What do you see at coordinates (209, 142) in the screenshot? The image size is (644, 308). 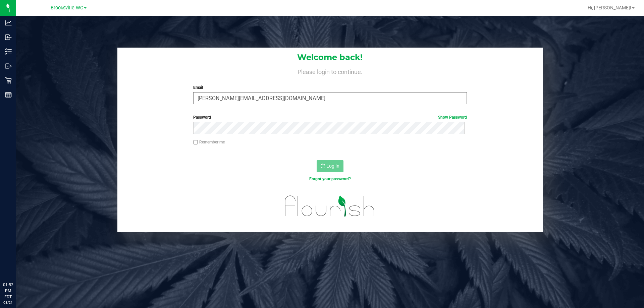 I see `label: Remember me` at bounding box center [209, 142].